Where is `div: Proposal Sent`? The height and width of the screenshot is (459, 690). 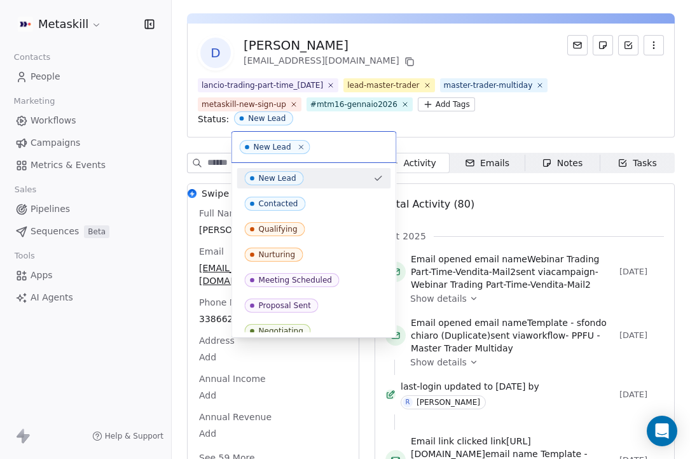 div: Proposal Sent is located at coordinates (285, 305).